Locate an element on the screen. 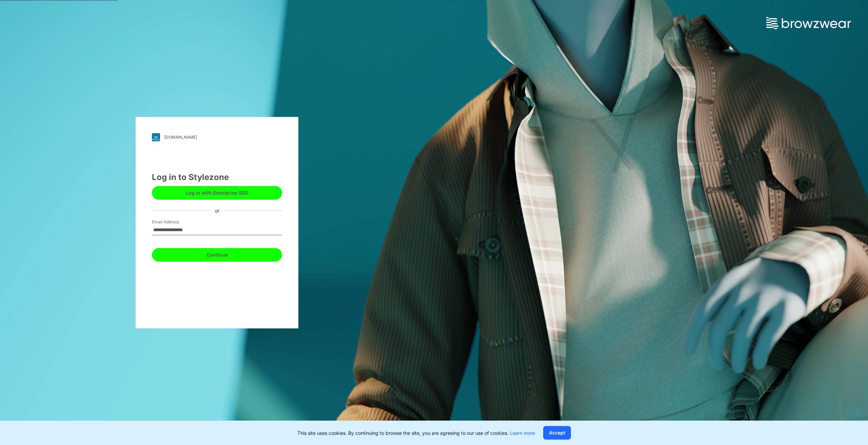 The image size is (868, 445). img: svg+xml;base64,PHN2ZyB3aWR0aD0iMjgiIGhlaWdodD0iMjgiIHZpZXdCb3g9IjAgMCAyOCAyOCIgZmlsbD0ibm9uZSIgeG... is located at coordinates (156, 138).